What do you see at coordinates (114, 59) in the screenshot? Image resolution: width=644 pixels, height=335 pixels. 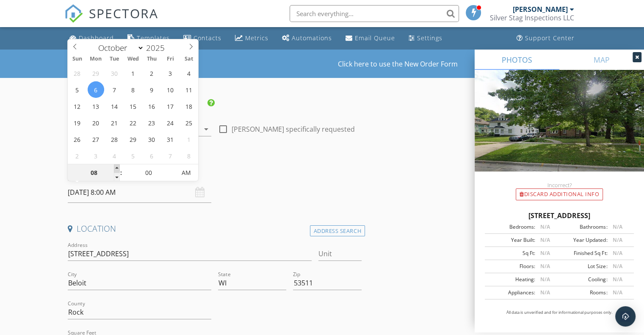 I see `span: Tue` at bounding box center [114, 59].